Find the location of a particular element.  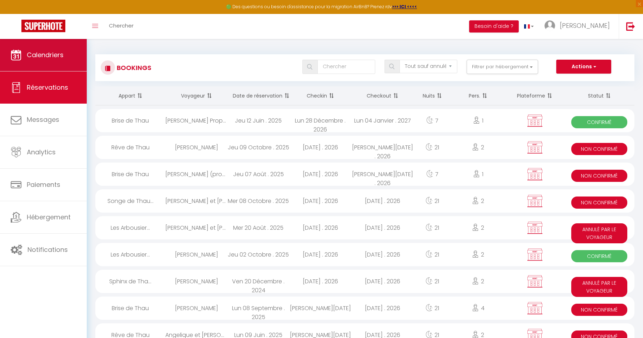

span: Hébergement is located at coordinates (49, 217).